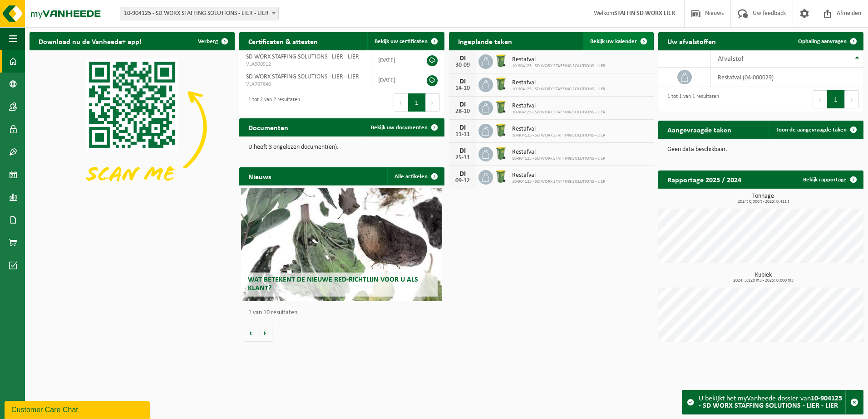 This screenshot has height=419, width=868. What do you see at coordinates (816, 130) in the screenshot?
I see `a: Toon de aangevraagde taken` at bounding box center [816, 130].